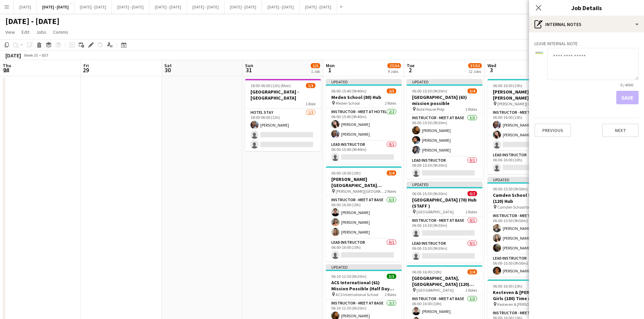  I want to click on span: 2/3, so click(391, 91).